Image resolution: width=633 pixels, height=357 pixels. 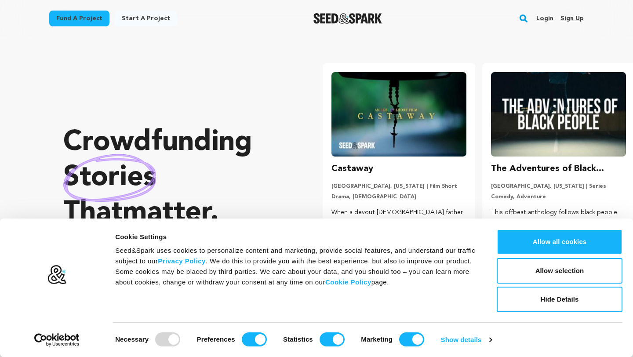 What do you see at coordinates (348, 18) in the screenshot?
I see `a: Seed&Spark Homepage` at bounding box center [348, 18].